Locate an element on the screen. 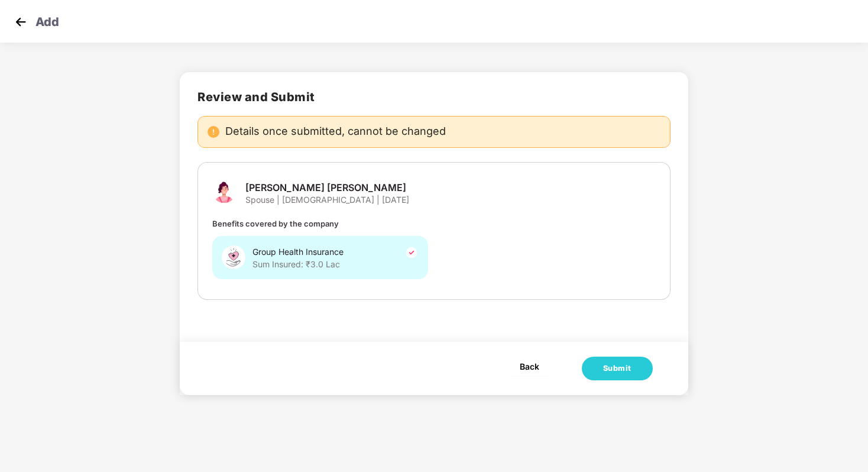  div: Submit is located at coordinates (617, 369).